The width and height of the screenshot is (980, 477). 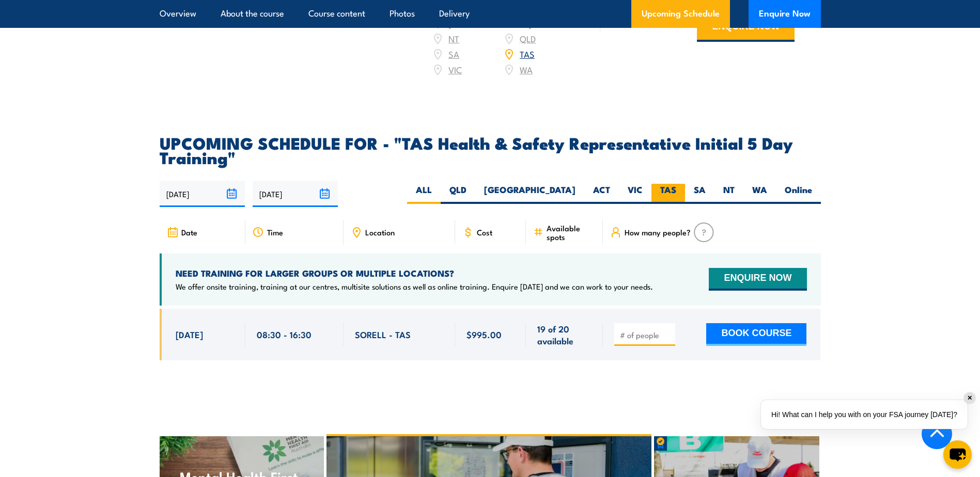 What do you see at coordinates (457, 193) in the screenshot?
I see `label: QLD` at bounding box center [457, 193].